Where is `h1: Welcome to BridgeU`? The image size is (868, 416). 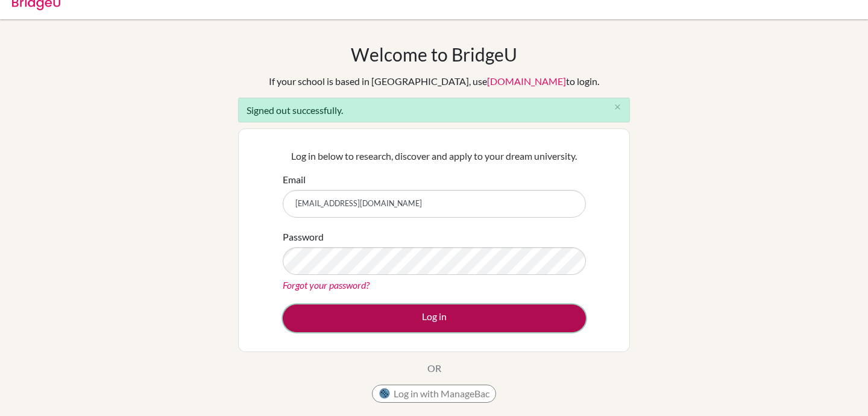
h1: Welcome to BridgeU is located at coordinates (434, 54).